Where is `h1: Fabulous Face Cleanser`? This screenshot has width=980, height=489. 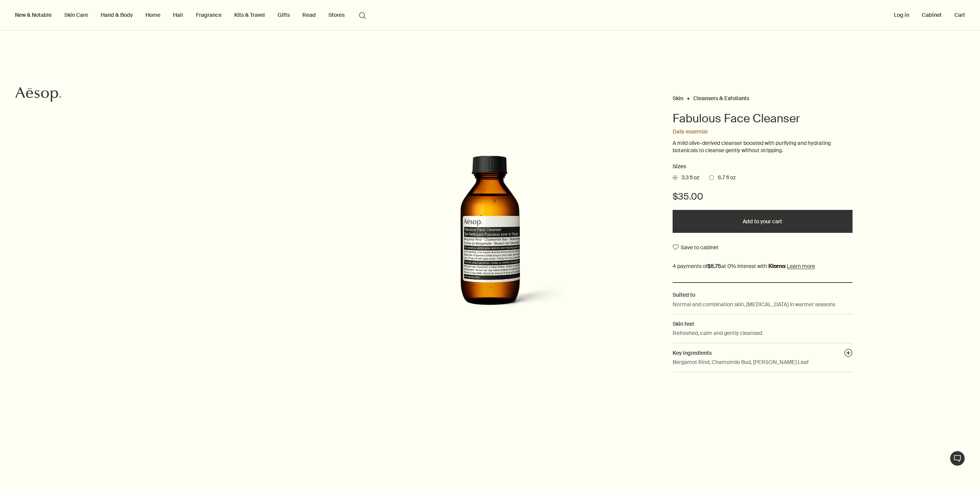
h1: Fabulous Face Cleanser is located at coordinates (762, 119).